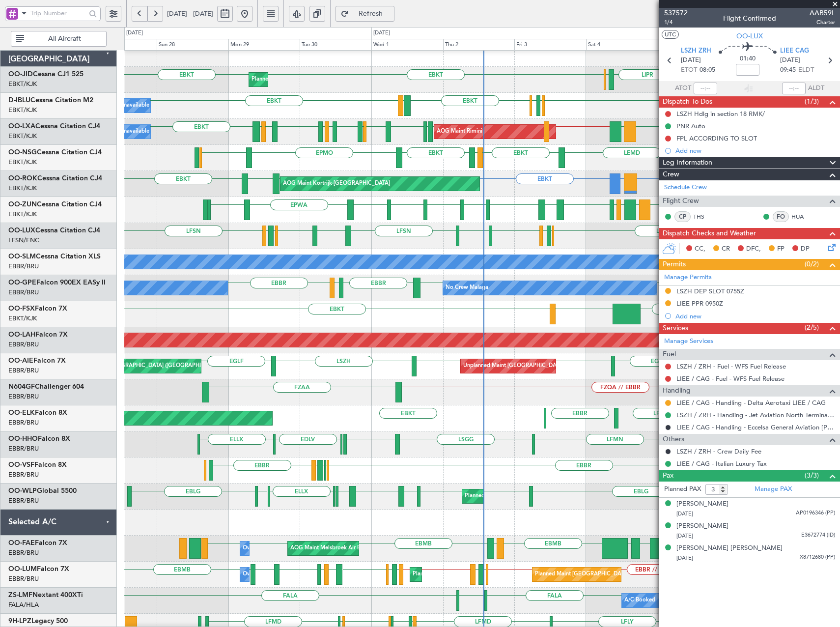  What do you see at coordinates (46, 75) in the screenshot?
I see `a: OO-JIDCessna CJ1 525` at bounding box center [46, 75].